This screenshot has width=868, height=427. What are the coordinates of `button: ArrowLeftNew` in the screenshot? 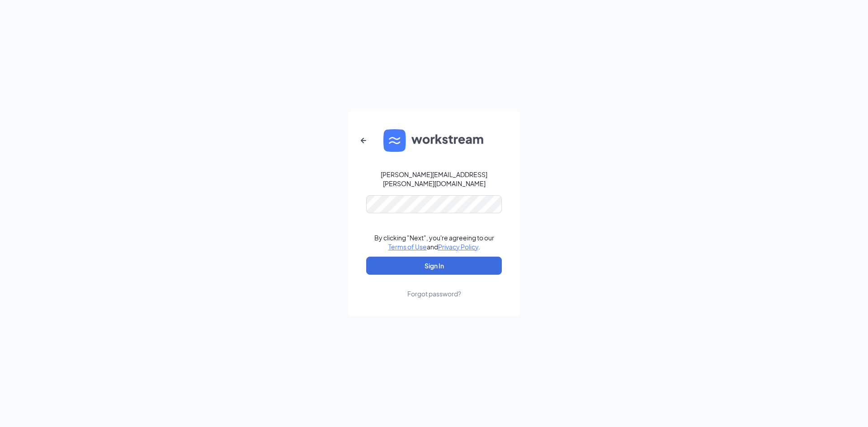 It's located at (364, 141).